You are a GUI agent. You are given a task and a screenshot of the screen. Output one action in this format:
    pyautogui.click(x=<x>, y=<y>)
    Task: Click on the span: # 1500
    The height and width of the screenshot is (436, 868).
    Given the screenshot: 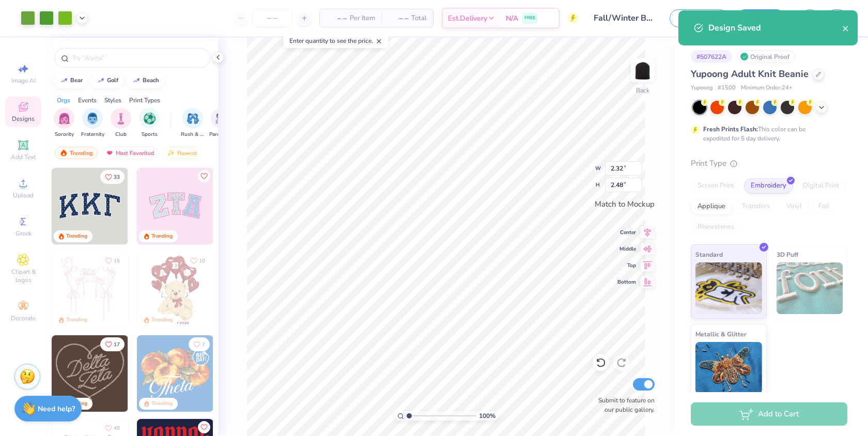 What is the action you would take?
    pyautogui.click(x=727, y=88)
    